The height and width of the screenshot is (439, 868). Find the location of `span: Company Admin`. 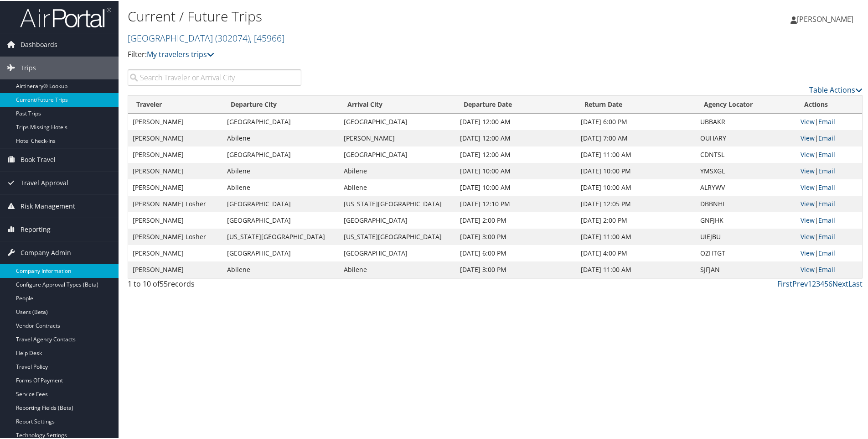

span: Company Admin is located at coordinates (45, 252).